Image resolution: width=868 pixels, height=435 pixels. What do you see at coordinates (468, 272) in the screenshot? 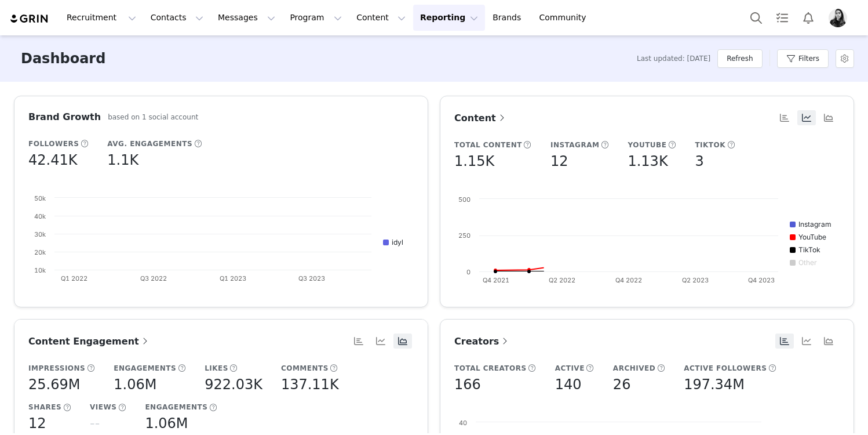
I see `text: 0` at bounding box center [468, 272].